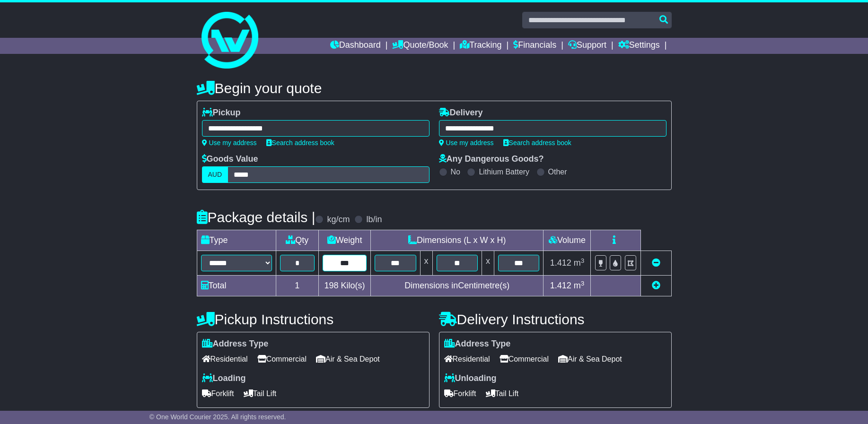 This screenshot has width=868, height=424. I want to click on label: Other, so click(557, 171).